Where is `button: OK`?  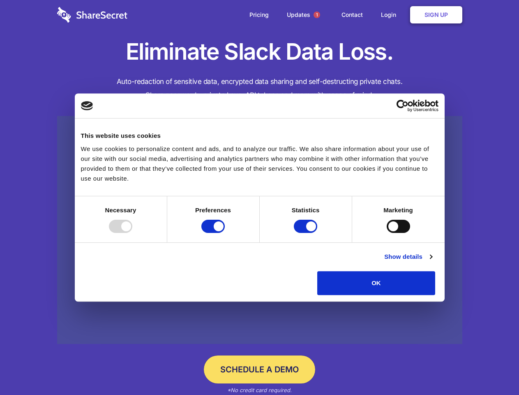
button: OK is located at coordinates (376, 283).